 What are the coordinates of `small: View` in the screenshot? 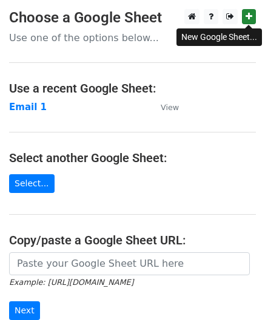 It's located at (169, 107).